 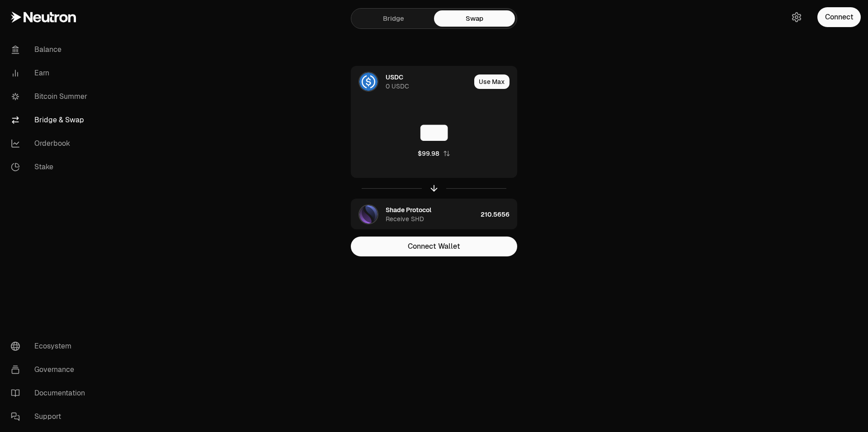 I want to click on div: USDC, so click(x=394, y=77).